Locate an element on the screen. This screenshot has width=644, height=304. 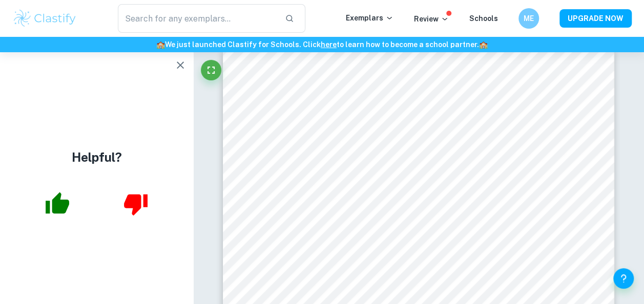
p: Review is located at coordinates (431, 19).